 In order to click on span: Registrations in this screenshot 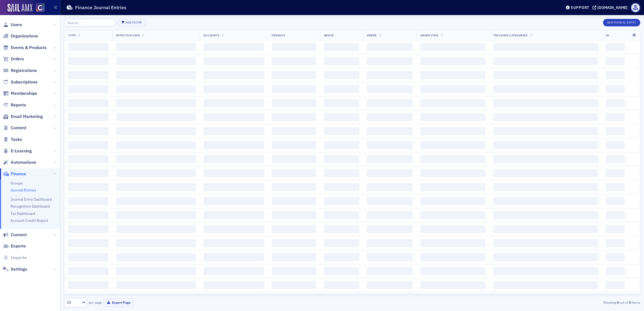, I will do `click(23, 70)`.